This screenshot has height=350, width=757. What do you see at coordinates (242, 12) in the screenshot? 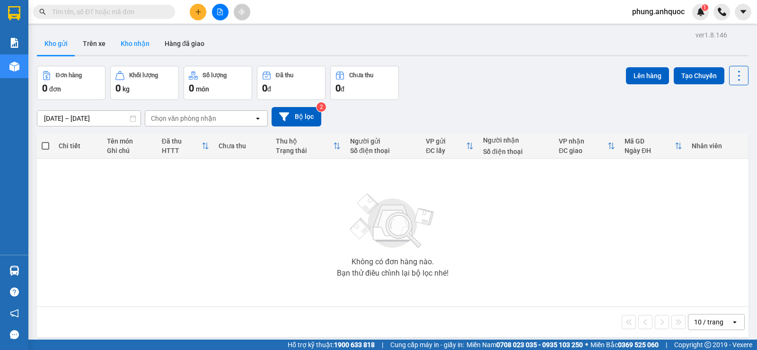
I see `button: aim` at bounding box center [242, 12].